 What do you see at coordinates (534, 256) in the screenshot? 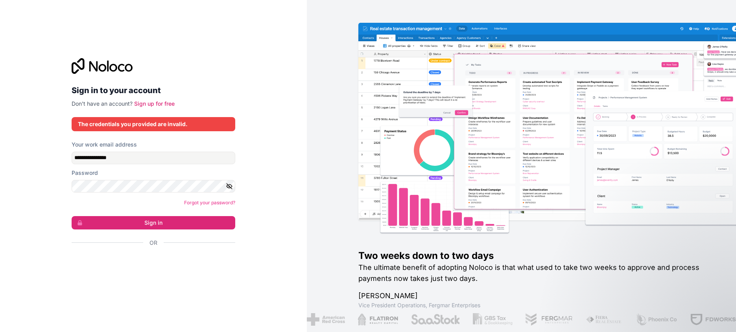
I see `h1: Two weeks down to two days` at bounding box center [534, 256].